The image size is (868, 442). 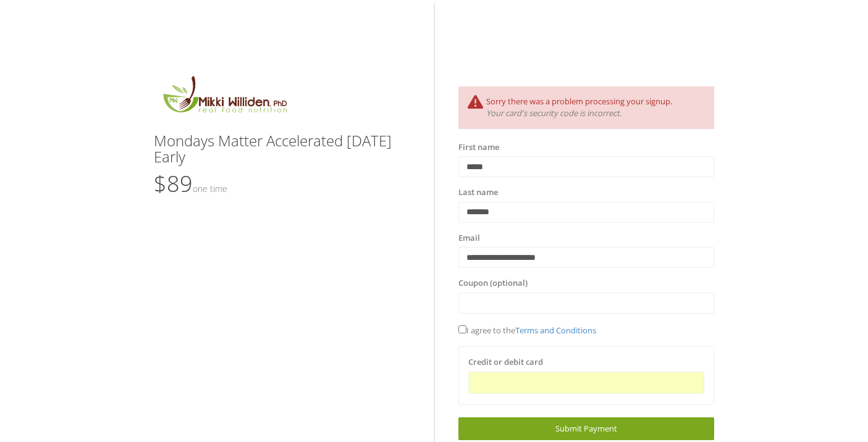 What do you see at coordinates (555, 330) in the screenshot?
I see `a: Terms and Conditions` at bounding box center [555, 330].